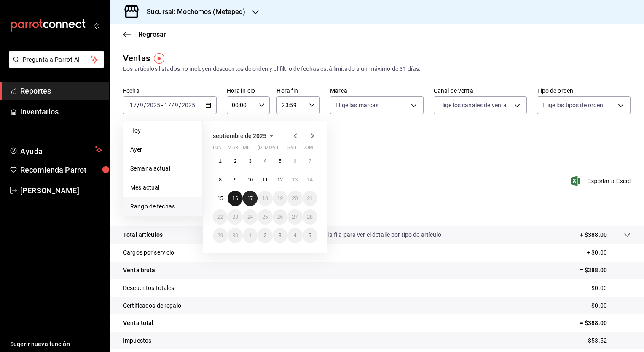  Describe the element at coordinates (220, 180) in the screenshot. I see `abbr: 8 de septiembre de 2025` at that location.